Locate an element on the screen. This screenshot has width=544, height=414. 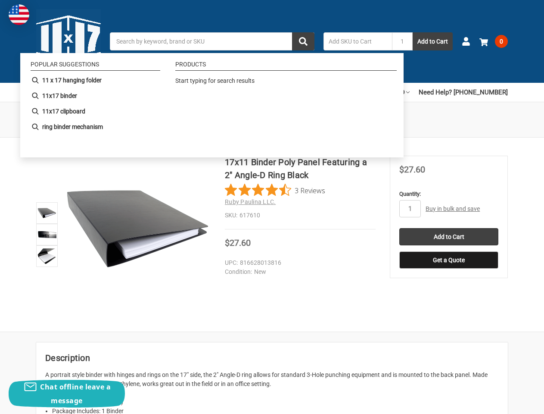
li: Unit of Measure: Each (EA) is located at coordinates (275, 402).